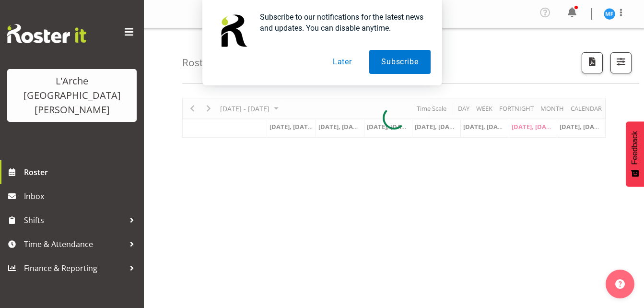  What do you see at coordinates (400, 62) in the screenshot?
I see `button: Subscribe` at bounding box center [400, 62].